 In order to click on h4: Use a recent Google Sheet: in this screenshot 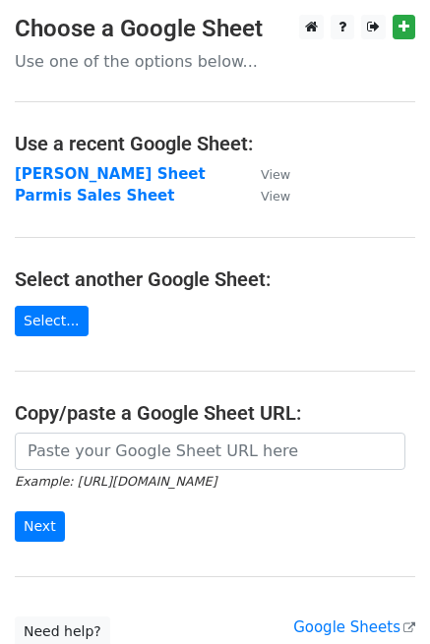, I will do `click(214, 144)`.